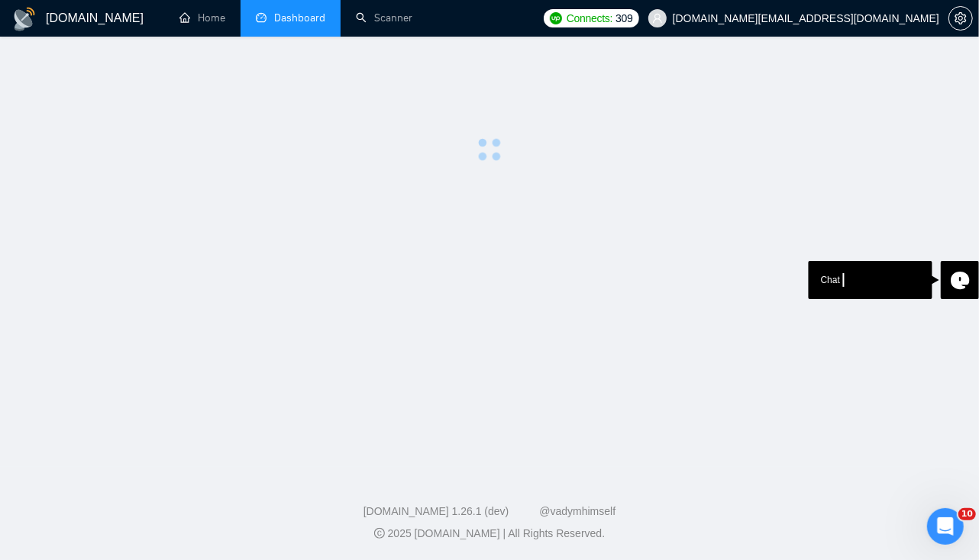 The height and width of the screenshot is (560, 979). Describe the element at coordinates (657, 18) in the screenshot. I see `span: user` at that location.